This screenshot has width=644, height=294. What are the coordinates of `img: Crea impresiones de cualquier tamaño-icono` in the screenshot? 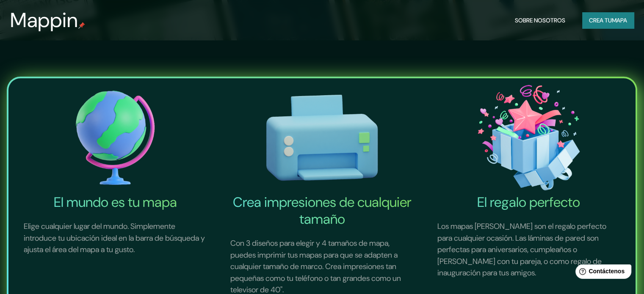 It's located at (322, 138).